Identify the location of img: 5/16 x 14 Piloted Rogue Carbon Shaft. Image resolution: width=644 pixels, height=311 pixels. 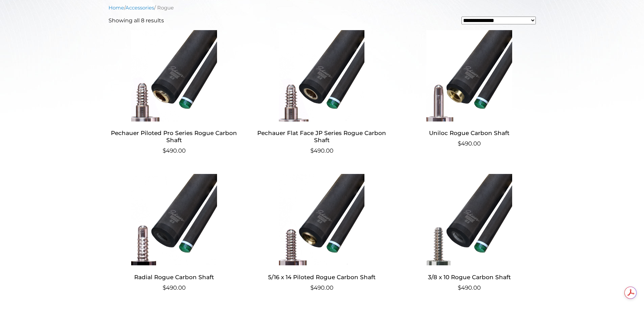
(321, 220).